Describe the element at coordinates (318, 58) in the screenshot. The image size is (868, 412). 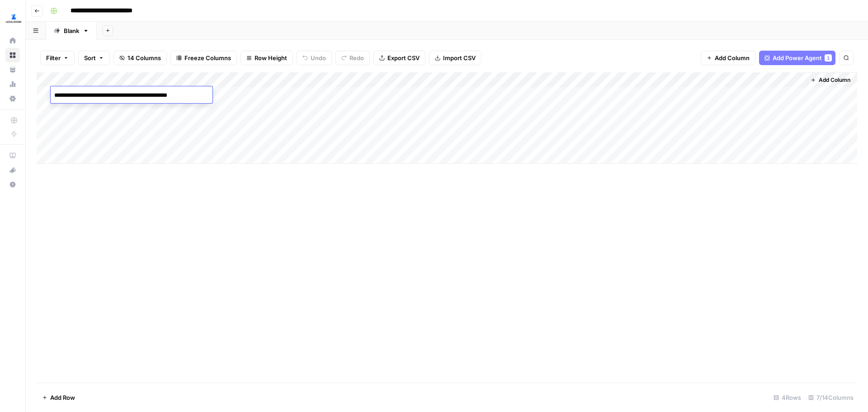
I see `span: Undo` at that location.